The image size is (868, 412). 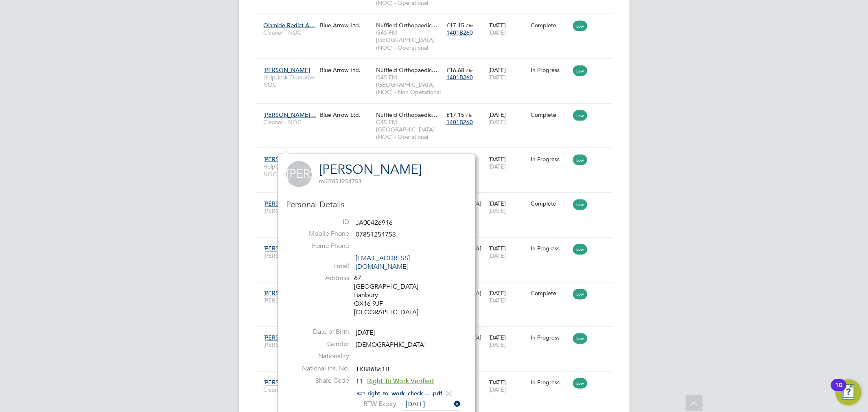 What do you see at coordinates (360, 381) in the screenshot?
I see `span: 11` at bounding box center [360, 381].